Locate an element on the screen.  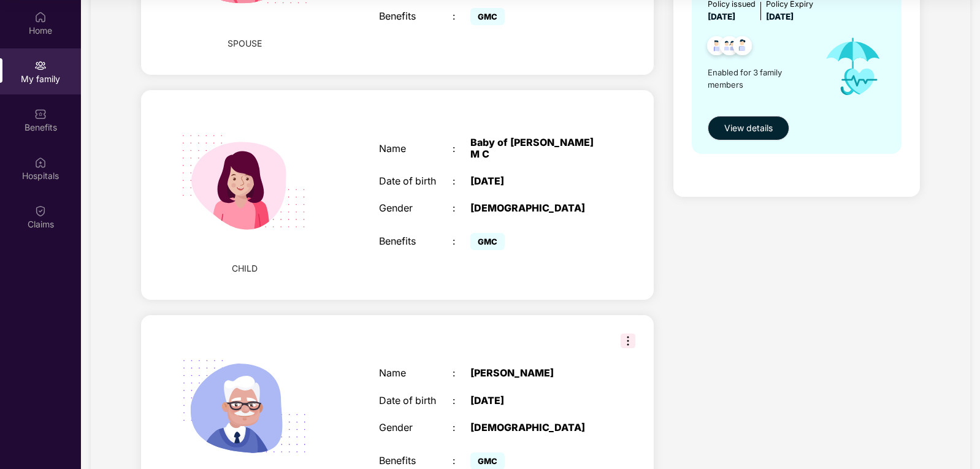
img: svg+xml;base64,PHN2ZyB3aWR0aD0iMjAiIGhlaWdodD0iMjAiIHZpZXdCb3g9IjAgMCAyMCAyMCIgZmlsbD0ibm9uZSIgeG... is located at coordinates (40, 65).